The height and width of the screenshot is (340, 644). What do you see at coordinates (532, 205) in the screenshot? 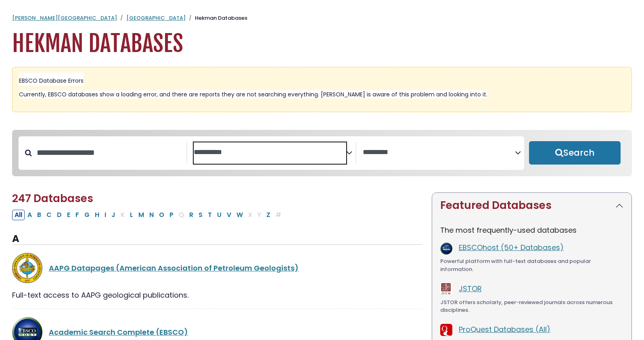
I see `button: Featured Databases` at bounding box center [532, 205].